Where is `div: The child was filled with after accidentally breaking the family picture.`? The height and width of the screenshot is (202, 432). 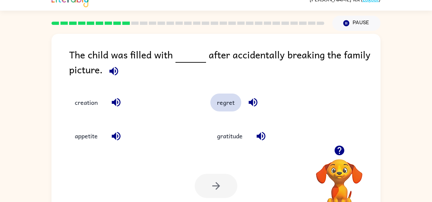
div: The child was filled with after accidentally breaking the family picture. is located at coordinates (225, 64).